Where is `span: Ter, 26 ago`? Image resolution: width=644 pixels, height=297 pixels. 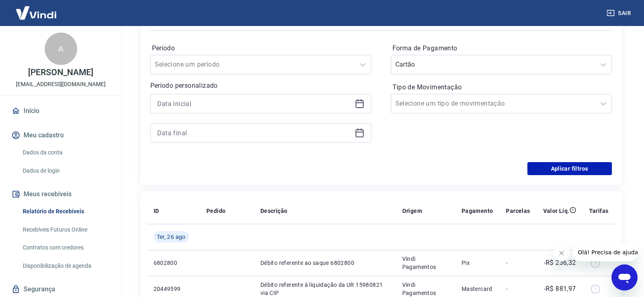
span: Ter, 26 ago is located at coordinates (171, 237).